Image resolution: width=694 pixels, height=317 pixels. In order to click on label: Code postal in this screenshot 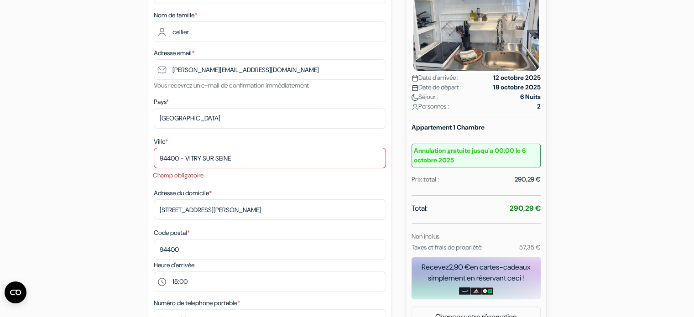, I will do `click(172, 233)`.